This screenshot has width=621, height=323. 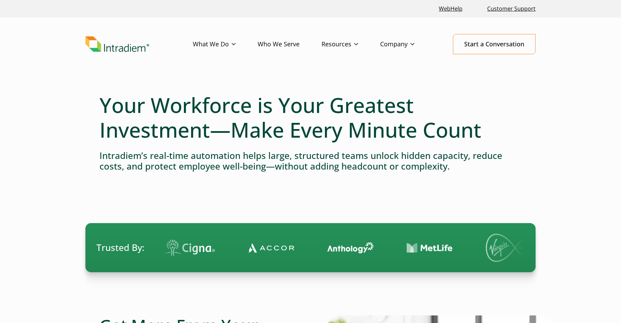 What do you see at coordinates (311, 161) in the screenshot?
I see `h4: Intradiem’s real-time automation helps large, structured teams unlock hidden capacity, reduce cos...` at bounding box center [311, 161].